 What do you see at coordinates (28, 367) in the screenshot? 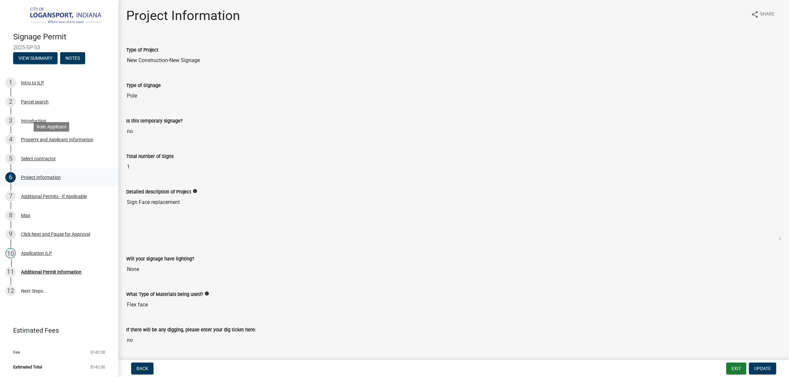
I see `span: Estimated Total` at bounding box center [28, 367].